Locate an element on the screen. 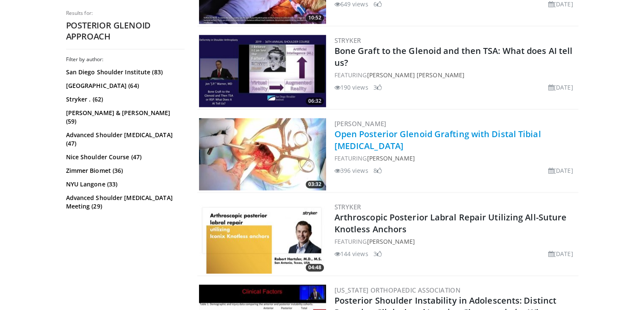 This screenshot has height=310, width=644. a: San Diego Shoulder Institute (83) is located at coordinates (124, 72).